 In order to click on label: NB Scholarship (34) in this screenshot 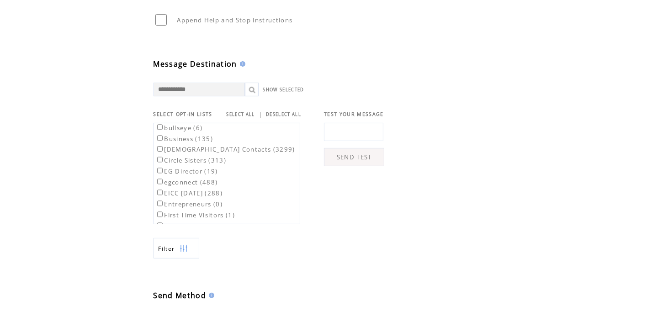, I will do `click(192, 226)`.